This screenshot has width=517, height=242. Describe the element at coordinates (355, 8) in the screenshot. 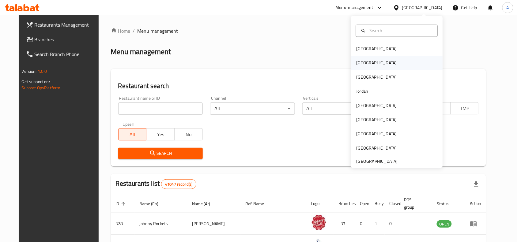

I see `div: Menu-management` at that location.